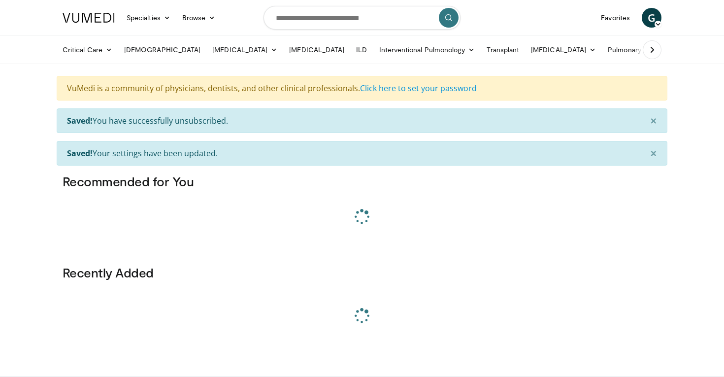 This screenshot has height=377, width=724. Describe the element at coordinates (199, 18) in the screenshot. I see `a: Browse` at that location.